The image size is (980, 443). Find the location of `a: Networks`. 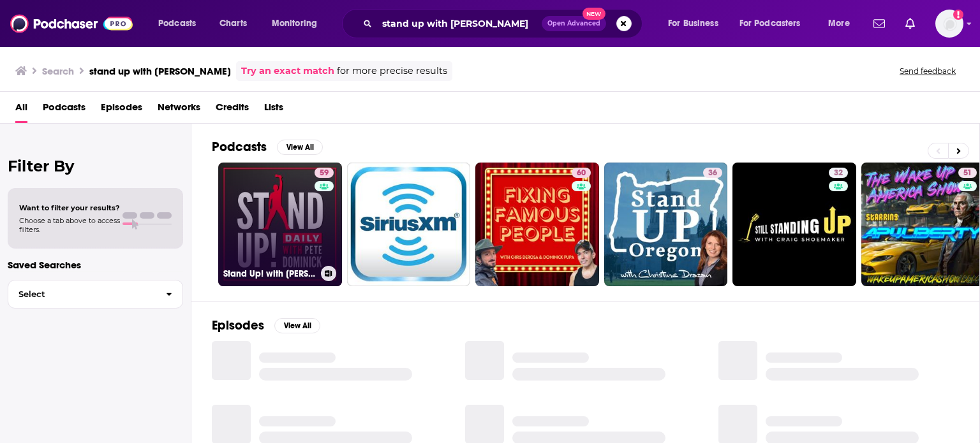

a: Networks is located at coordinates (179, 110).